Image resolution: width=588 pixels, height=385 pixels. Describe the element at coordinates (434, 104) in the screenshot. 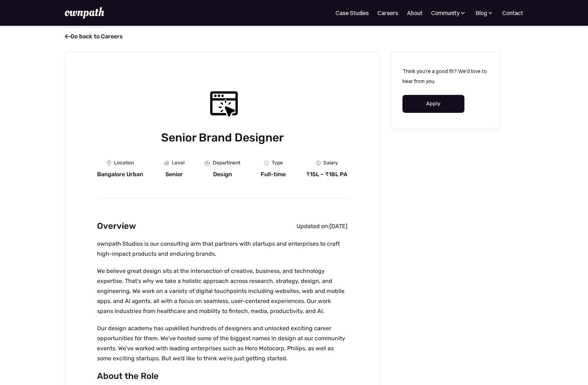

I see `a: Apply` at that location.